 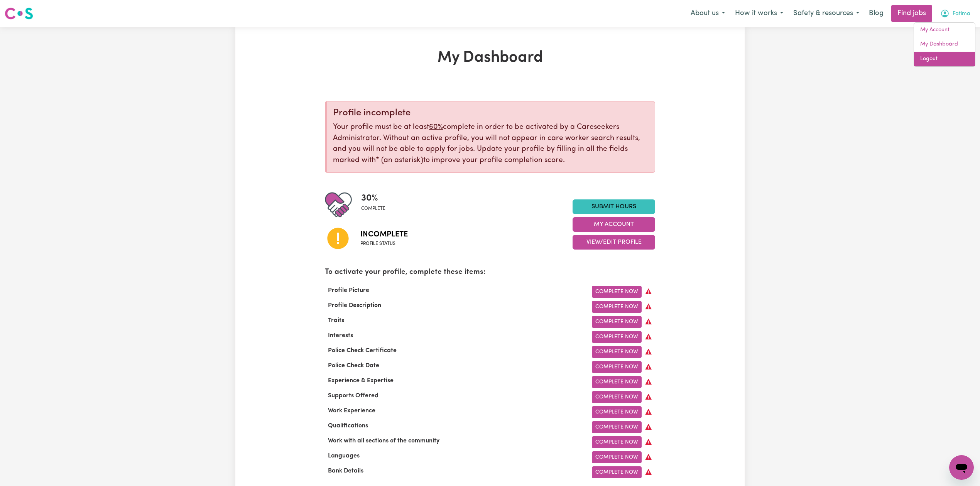 I want to click on span: Police Check Certificate, so click(x=362, y=351).